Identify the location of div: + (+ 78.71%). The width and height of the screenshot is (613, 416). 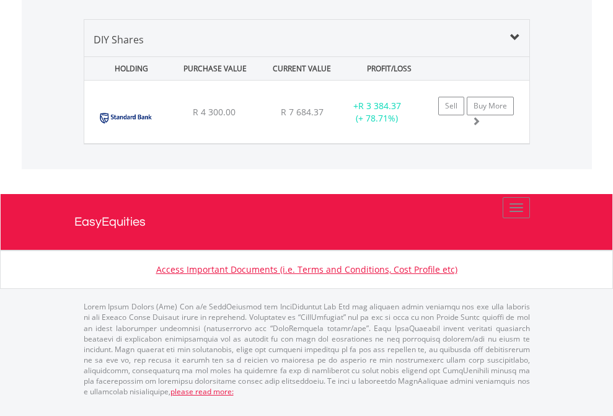
(377, 112).